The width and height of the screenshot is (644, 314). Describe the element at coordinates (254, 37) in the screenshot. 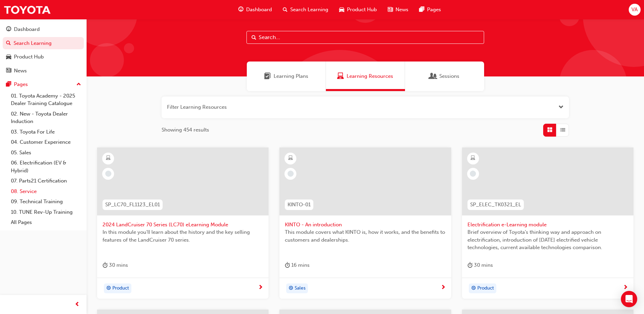

I see `span: Search` at that location.